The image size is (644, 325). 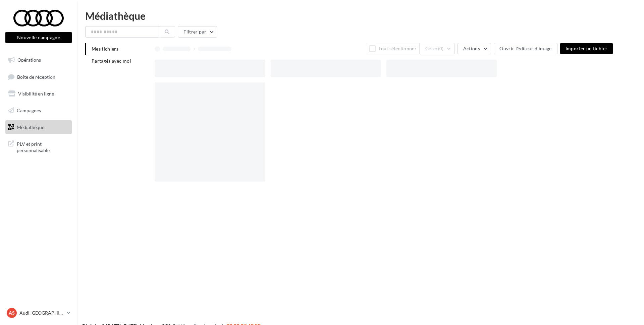 I want to click on div: Médiathèque, so click(x=361, y=16).